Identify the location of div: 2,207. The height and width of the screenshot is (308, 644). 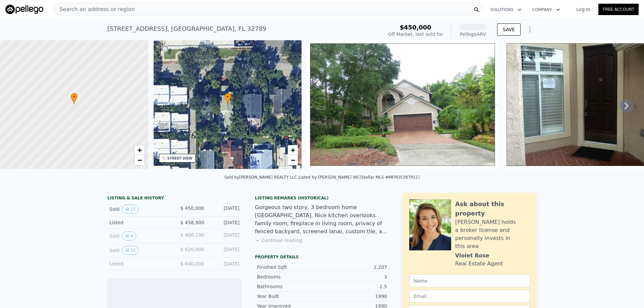
(354, 267).